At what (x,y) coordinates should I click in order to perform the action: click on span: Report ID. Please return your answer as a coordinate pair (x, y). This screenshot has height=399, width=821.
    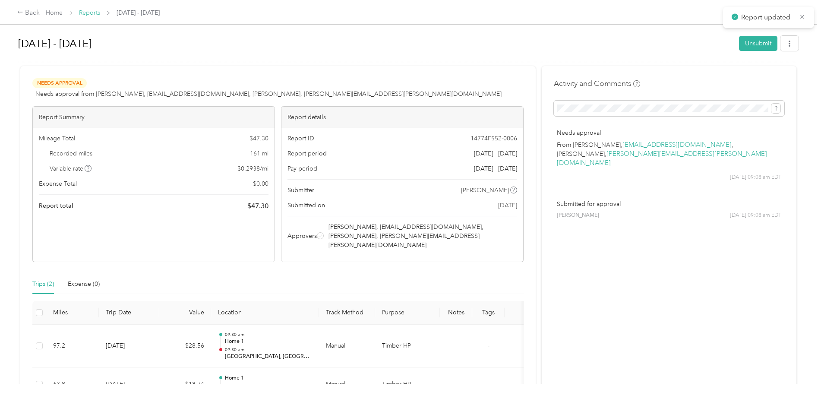
    Looking at the image, I should click on (301, 138).